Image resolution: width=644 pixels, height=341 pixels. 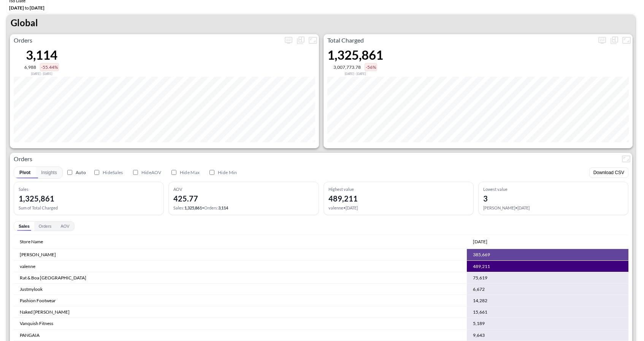 I want to click on div: 489,211, so click(x=343, y=198).